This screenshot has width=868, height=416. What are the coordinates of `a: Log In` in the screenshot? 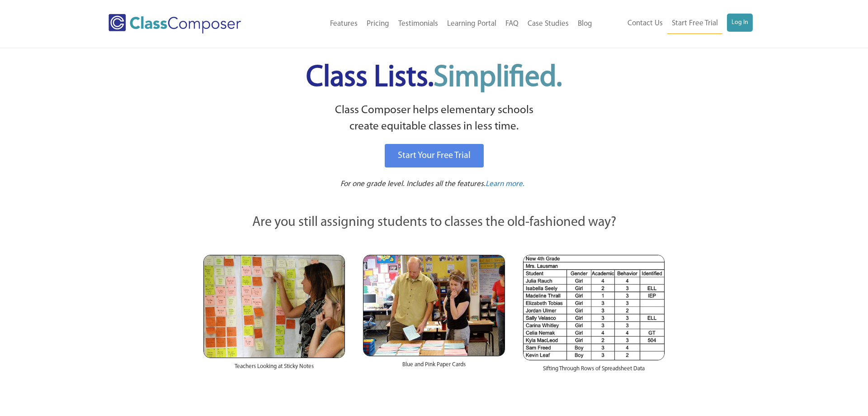 It's located at (739, 22).